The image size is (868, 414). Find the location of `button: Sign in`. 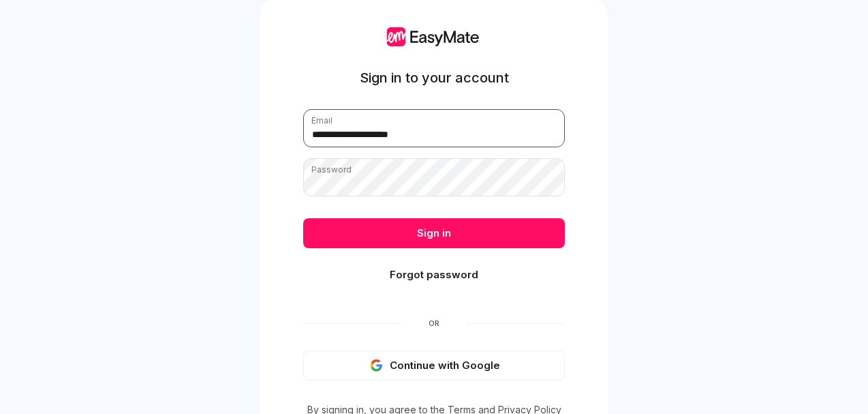

button: Sign in is located at coordinates (434, 233).